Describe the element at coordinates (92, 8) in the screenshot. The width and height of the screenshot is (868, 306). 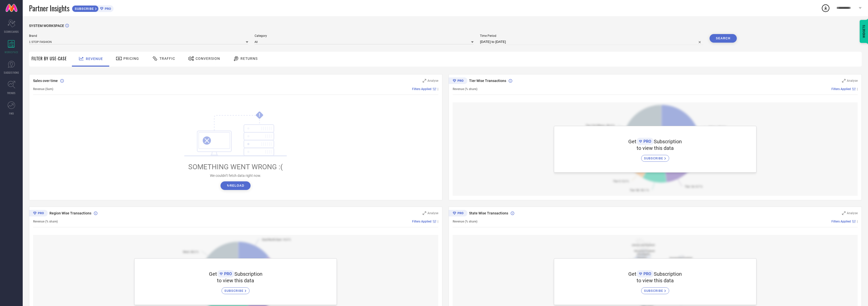
I see `a: SUBSCRIBEPRO` at that location.